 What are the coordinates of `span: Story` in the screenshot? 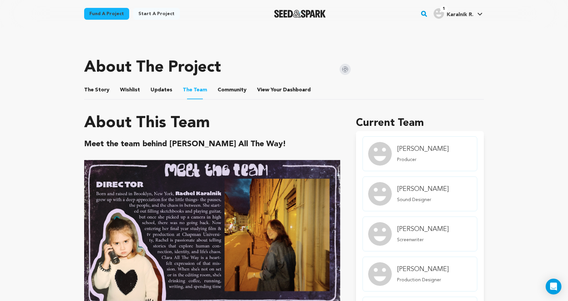 It's located at (97, 90).